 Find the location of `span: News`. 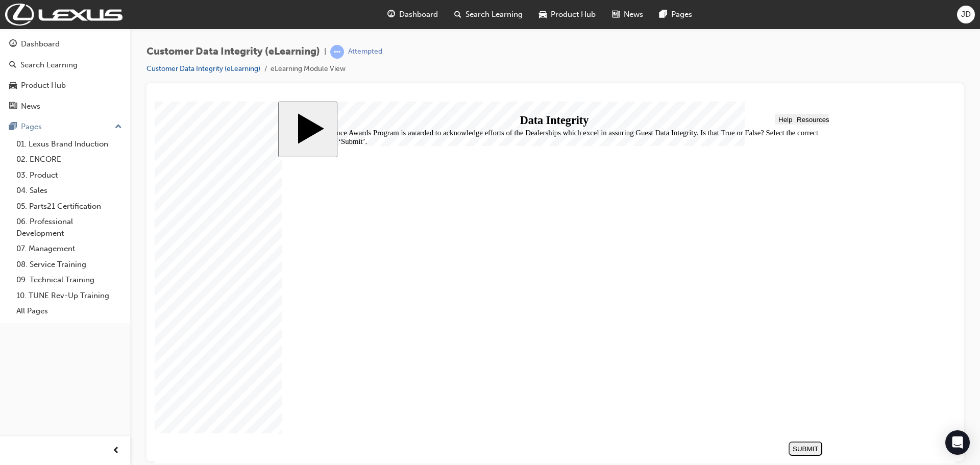

span: News is located at coordinates (634, 15).